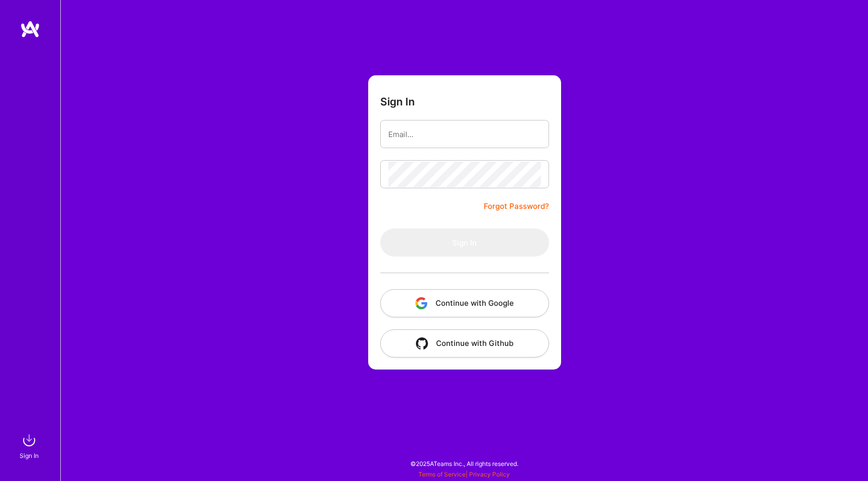 This screenshot has width=868, height=481. What do you see at coordinates (29, 441) in the screenshot?
I see `img: sign in` at bounding box center [29, 441].